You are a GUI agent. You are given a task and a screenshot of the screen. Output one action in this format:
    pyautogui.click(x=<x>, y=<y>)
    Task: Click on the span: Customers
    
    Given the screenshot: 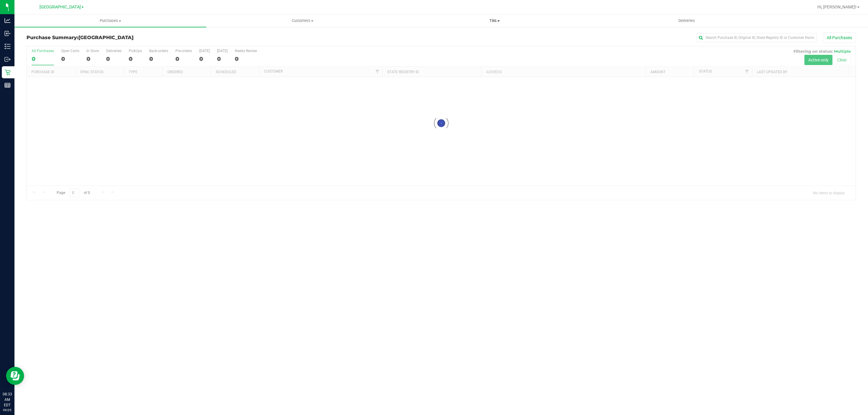 What is the action you would take?
    pyautogui.click(x=303, y=21)
    